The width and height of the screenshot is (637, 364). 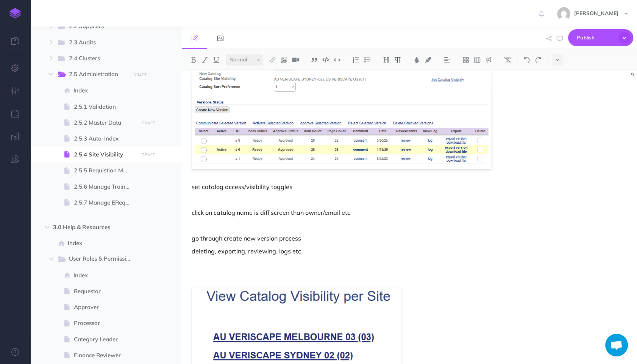 What do you see at coordinates (601, 38) in the screenshot?
I see `button: Publish` at bounding box center [601, 38].